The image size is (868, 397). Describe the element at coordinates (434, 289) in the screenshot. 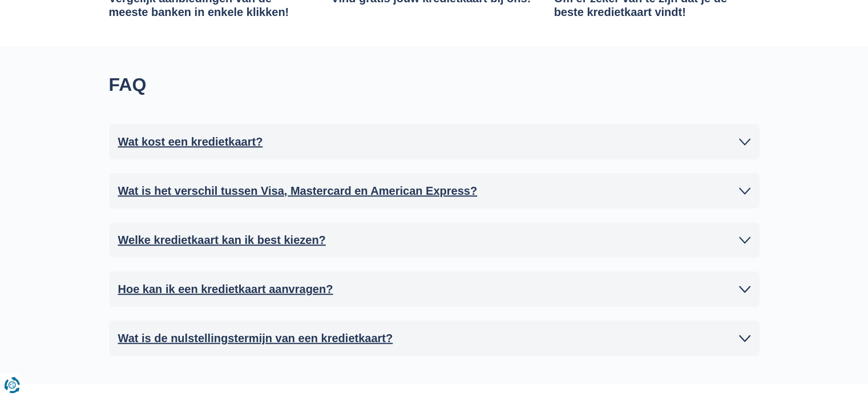

I see `a: Hoe kan ik een kredietkaart aanvragen?` at that location.